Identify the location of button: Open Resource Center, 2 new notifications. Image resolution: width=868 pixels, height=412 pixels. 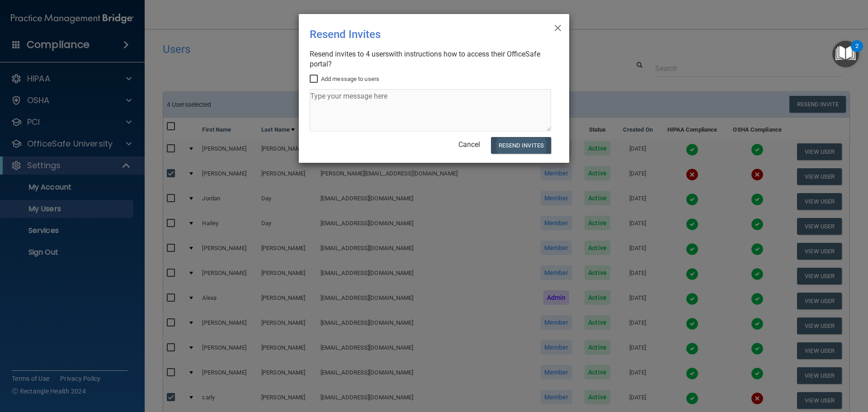
(846, 54).